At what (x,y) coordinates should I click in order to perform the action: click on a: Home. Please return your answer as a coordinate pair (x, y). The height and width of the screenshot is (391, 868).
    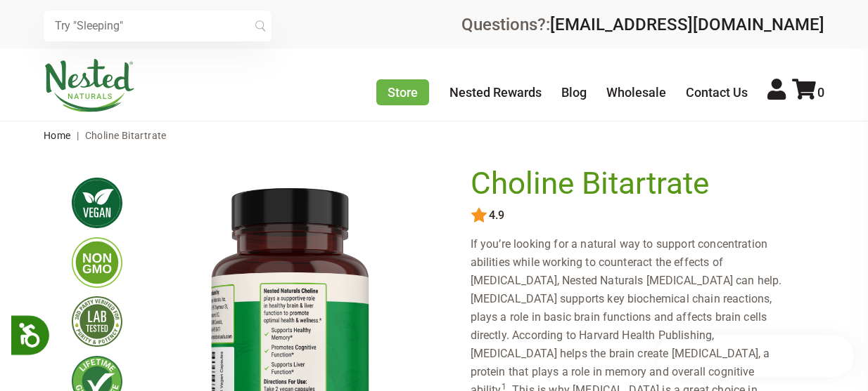
    Looking at the image, I should click on (57, 135).